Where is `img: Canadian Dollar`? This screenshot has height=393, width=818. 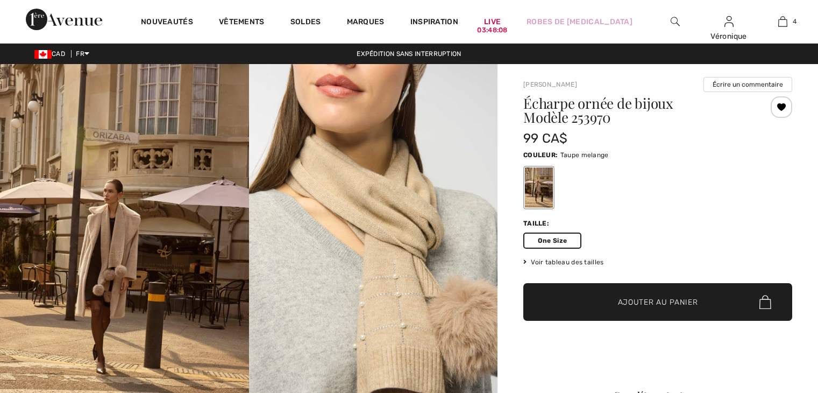 img: Canadian Dollar is located at coordinates (43, 54).